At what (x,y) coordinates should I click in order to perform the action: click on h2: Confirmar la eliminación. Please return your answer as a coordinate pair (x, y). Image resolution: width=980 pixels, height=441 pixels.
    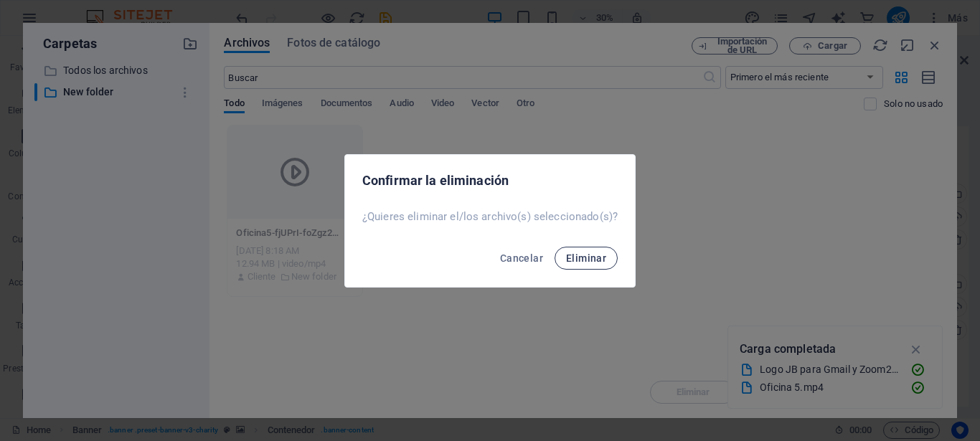
    Looking at the image, I should click on (490, 180).